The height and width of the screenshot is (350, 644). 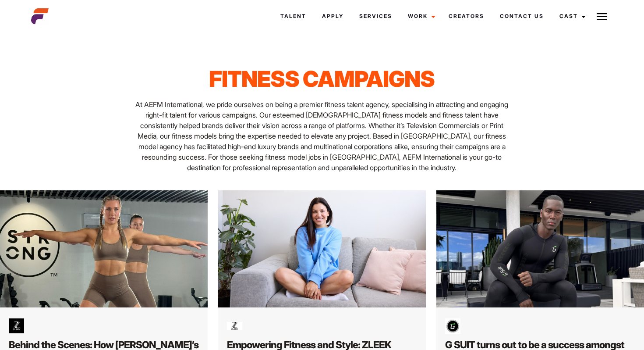 I want to click on a: Talent, so click(x=293, y=16).